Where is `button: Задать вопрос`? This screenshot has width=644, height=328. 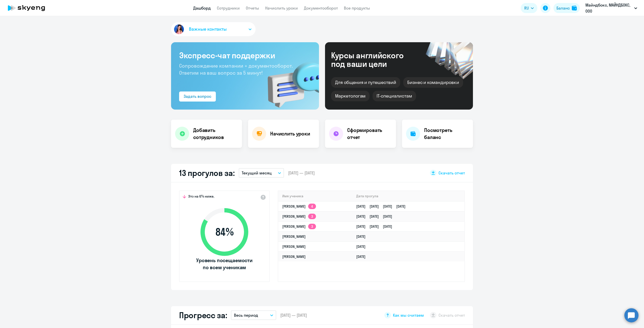
button: Задать вопрос is located at coordinates (197, 97).